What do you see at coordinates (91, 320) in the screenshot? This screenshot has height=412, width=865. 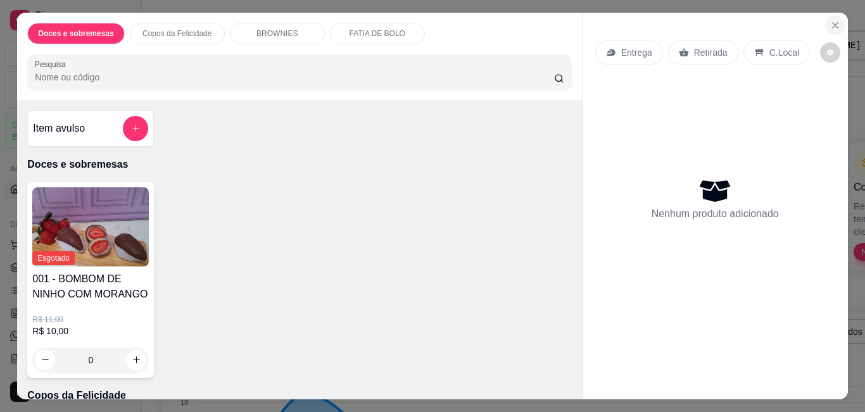 I see `p: R$ 11,00` at bounding box center [91, 320].